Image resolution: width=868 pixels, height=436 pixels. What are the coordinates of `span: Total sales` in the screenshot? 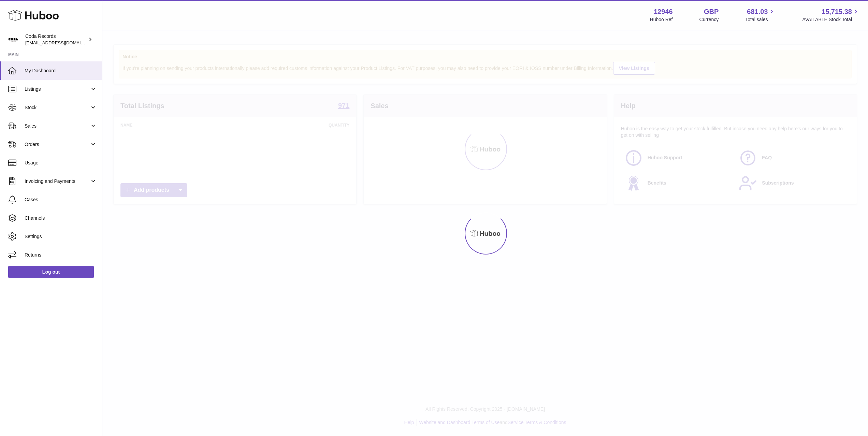 It's located at (760, 20).